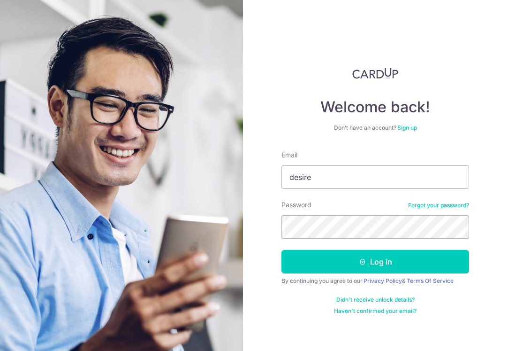 The width and height of the screenshot is (508, 351). I want to click on a: Terms Of Service, so click(430, 280).